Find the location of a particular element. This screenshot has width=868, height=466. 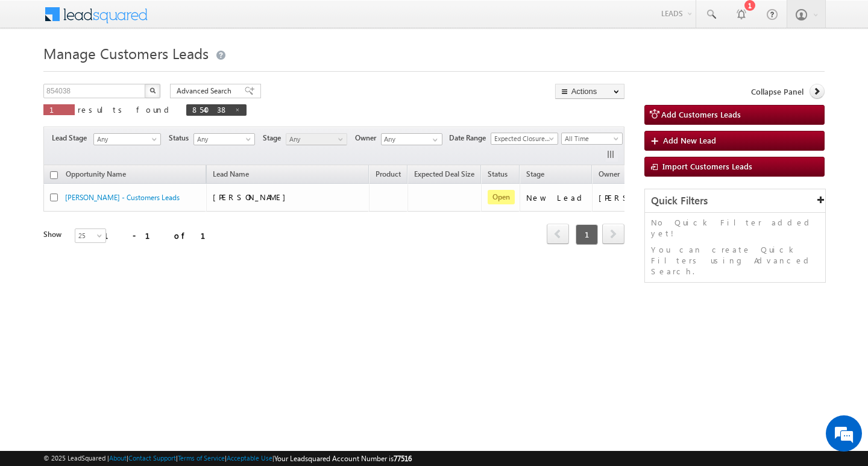

div: 1 - 1 of 1 is located at coordinates (162, 235).